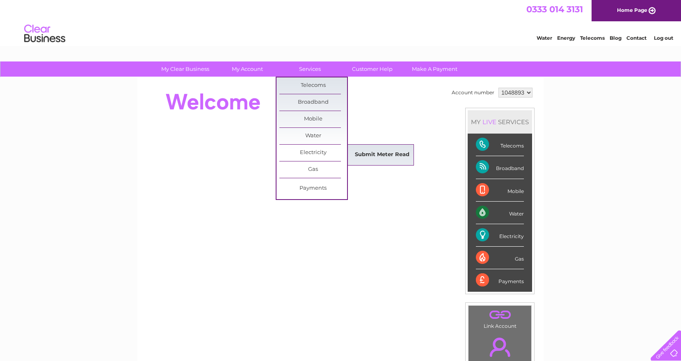 The image size is (681, 361). Describe the element at coordinates (499, 235) in the screenshot. I see `div: Electricity` at that location.